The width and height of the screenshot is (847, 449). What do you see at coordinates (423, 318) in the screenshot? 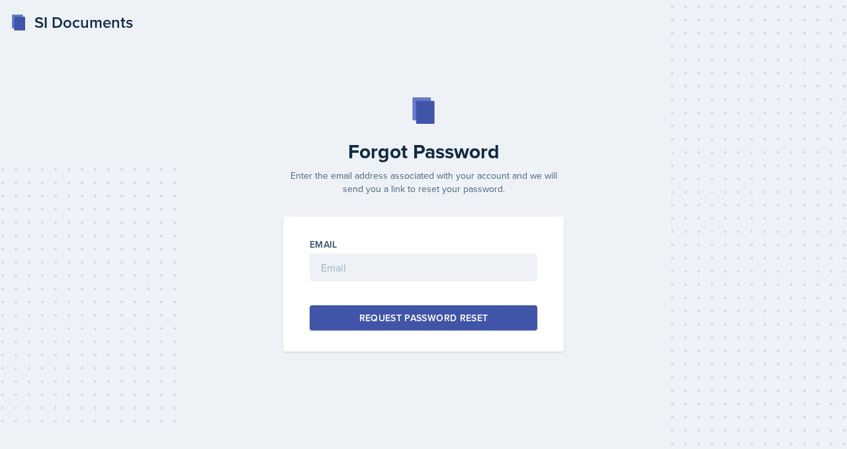
I see `button: Request Password Reset` at bounding box center [423, 318].